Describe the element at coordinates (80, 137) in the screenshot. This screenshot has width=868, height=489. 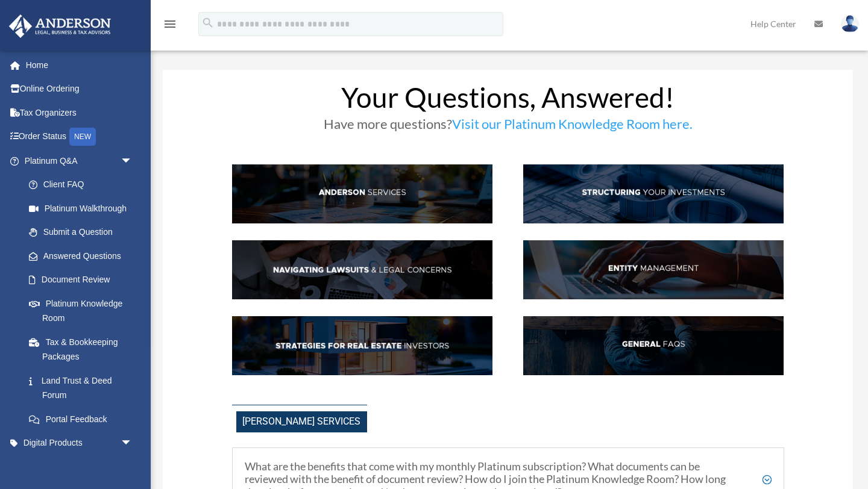
I see `a: Order StatusNEW` at that location.